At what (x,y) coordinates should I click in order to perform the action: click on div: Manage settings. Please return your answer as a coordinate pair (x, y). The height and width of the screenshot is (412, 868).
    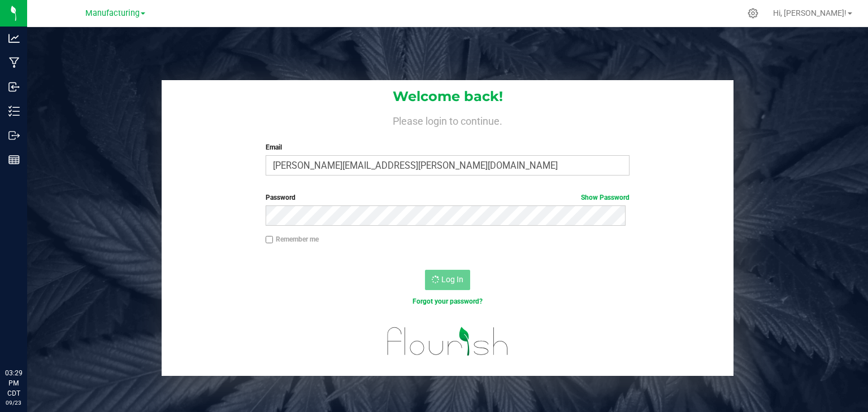
    Looking at the image, I should click on (753, 13).